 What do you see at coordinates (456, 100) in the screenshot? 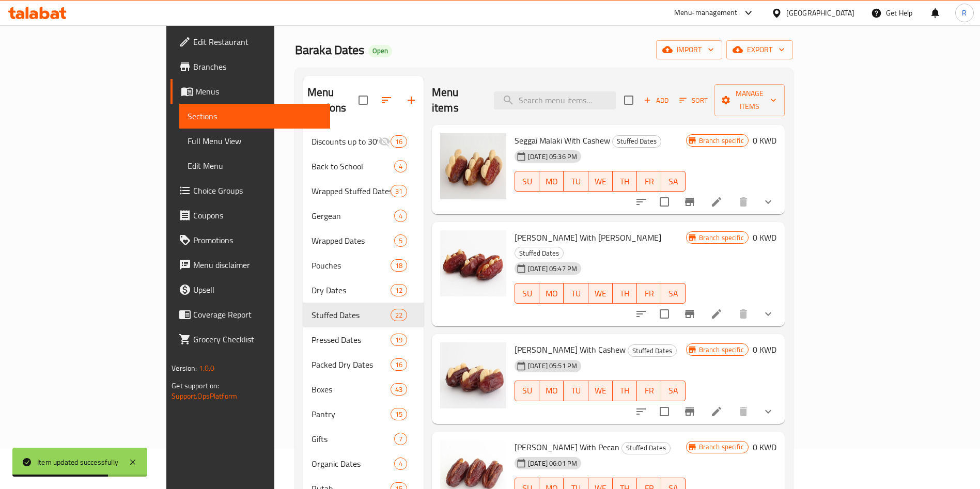
I see `h2: Menu items` at bounding box center [456, 100].